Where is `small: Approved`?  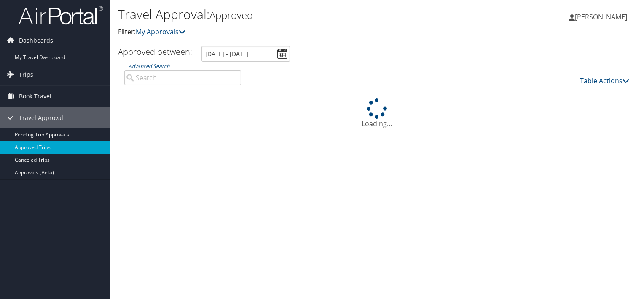 small: Approved is located at coordinates (231, 15).